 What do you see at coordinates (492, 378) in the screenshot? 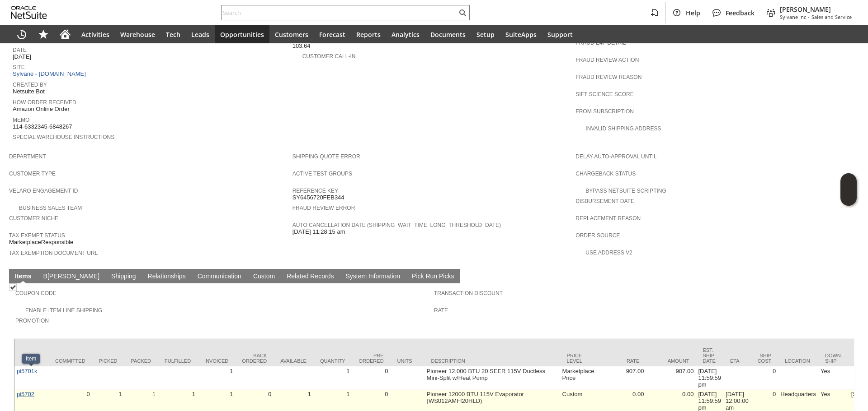
I see `td: Pioneer 12,000 BTU 20 SEER 115V Ductless Mini-Split w/Heat Pump` at bounding box center [492, 378].